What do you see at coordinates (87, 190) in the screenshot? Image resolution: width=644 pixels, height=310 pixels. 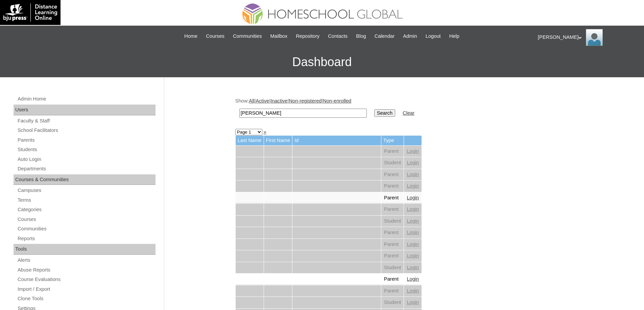 I see `a: Campuses` at bounding box center [87, 190].